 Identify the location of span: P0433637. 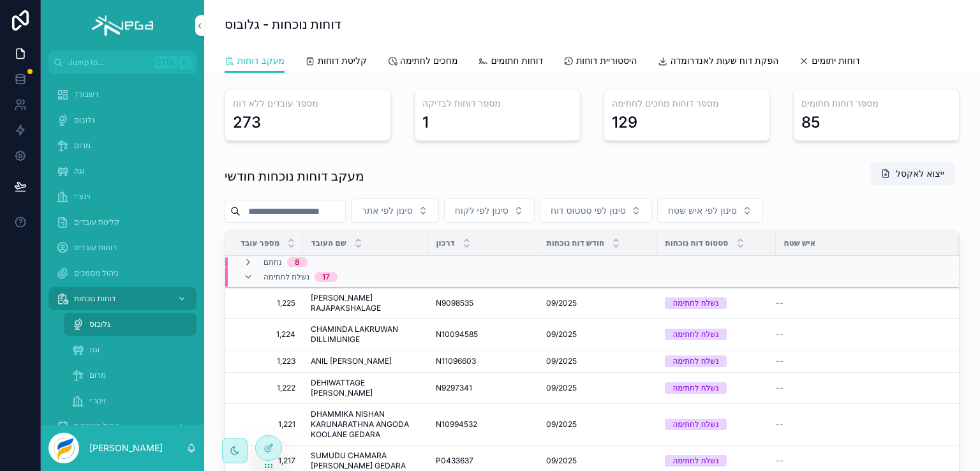
(454, 461).